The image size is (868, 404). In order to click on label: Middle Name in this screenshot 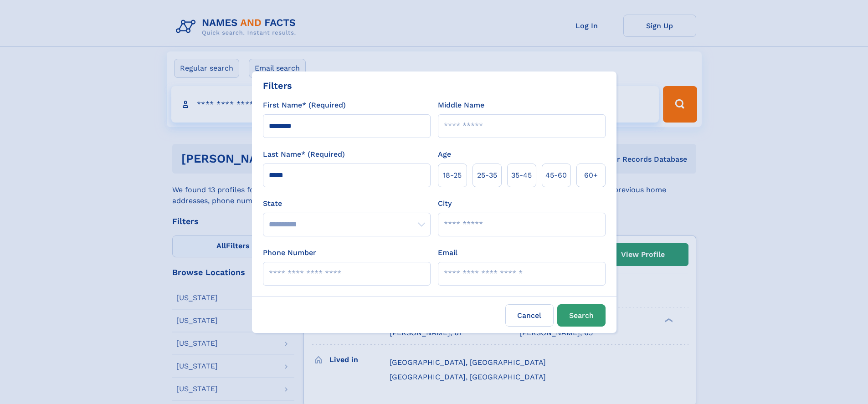, I will do `click(461, 105)`.